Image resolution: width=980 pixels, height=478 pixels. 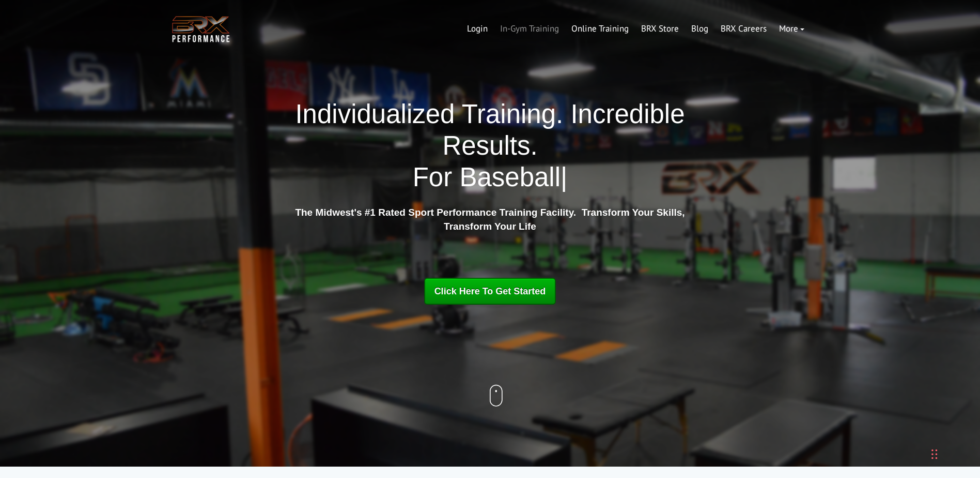 I want to click on img: BRX Transparent Logo-2, so click(x=201, y=29).